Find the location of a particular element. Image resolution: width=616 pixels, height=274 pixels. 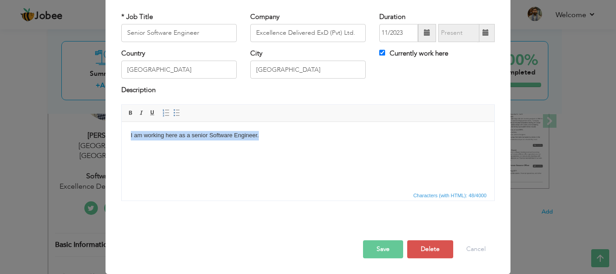

a: Underline is located at coordinates (152, 113).